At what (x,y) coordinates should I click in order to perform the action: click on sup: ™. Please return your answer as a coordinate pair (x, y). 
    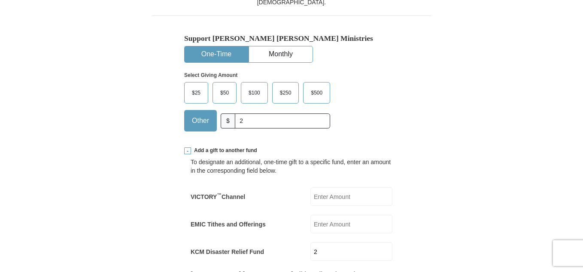
    Looking at the image, I should click on (219, 194).